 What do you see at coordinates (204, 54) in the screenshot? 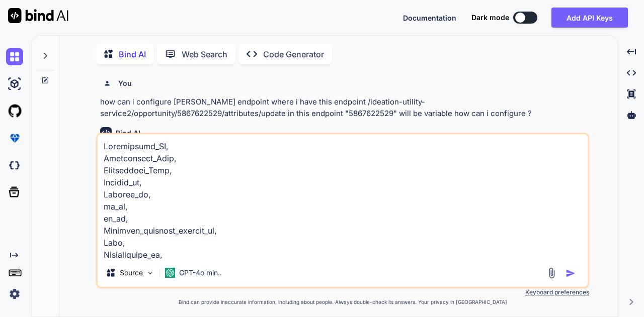
I see `p: Web Search` at bounding box center [204, 54].